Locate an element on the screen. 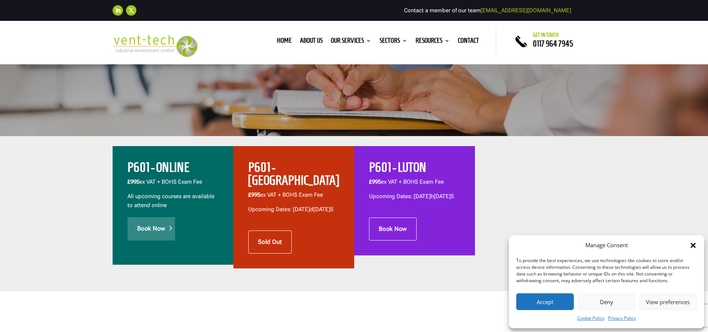 The width and height of the screenshot is (708, 332). h2: P601 - ONLINE is located at coordinates (173, 169).